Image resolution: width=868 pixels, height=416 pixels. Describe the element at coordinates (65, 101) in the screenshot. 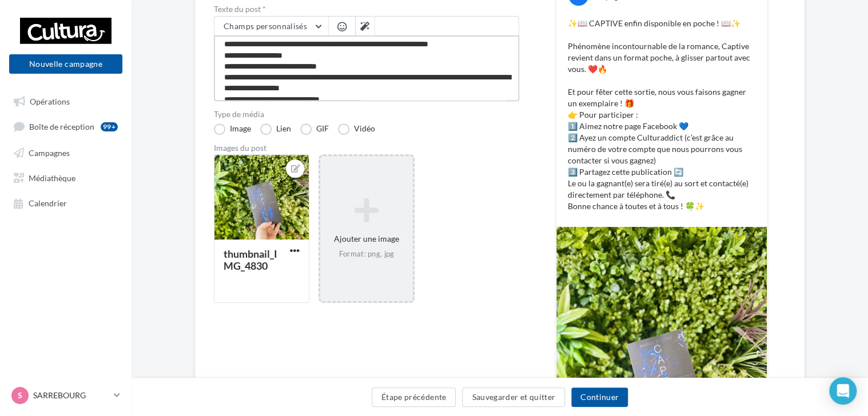

I see `a: Opérations` at that location.